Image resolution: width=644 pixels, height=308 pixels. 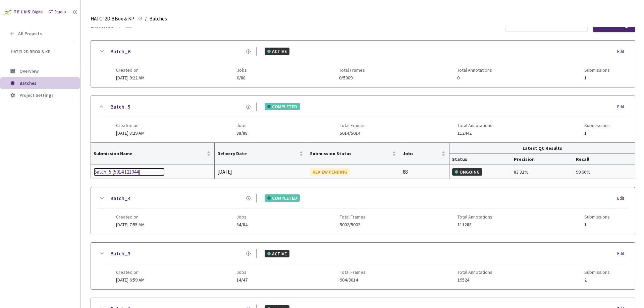 I want to click on span: 2, so click(x=597, y=280).